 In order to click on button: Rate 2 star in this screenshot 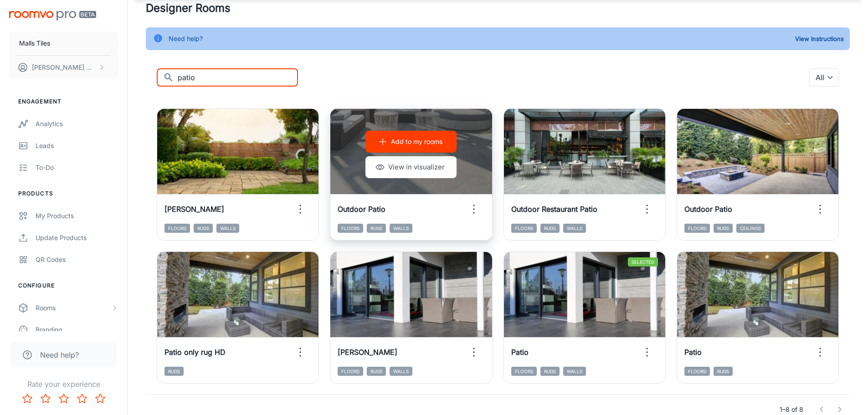, I will do `click(46, 399)`.